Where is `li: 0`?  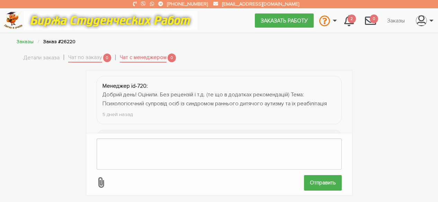
li: 0 is located at coordinates (370, 20).